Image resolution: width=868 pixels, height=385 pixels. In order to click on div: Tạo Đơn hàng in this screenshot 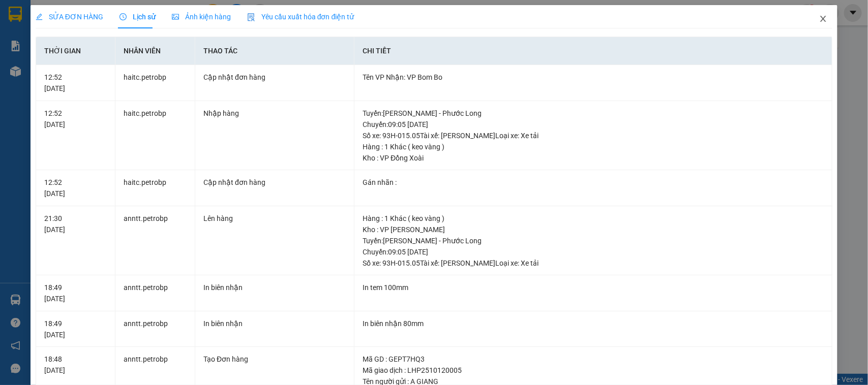, I will do `click(275, 359)`.